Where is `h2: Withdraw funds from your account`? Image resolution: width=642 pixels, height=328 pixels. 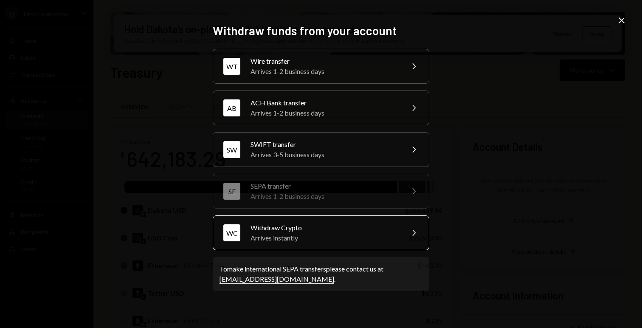
h2: Withdraw funds from your account is located at coordinates (321, 31).